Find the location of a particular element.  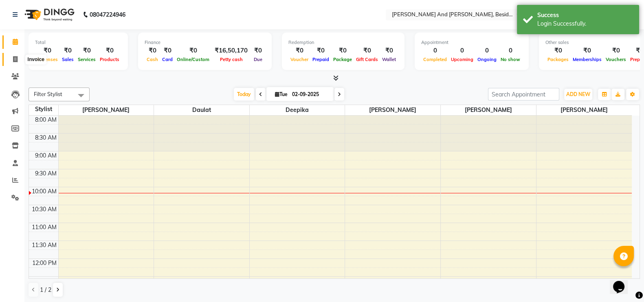

div: Redemption is located at coordinates (343, 43).